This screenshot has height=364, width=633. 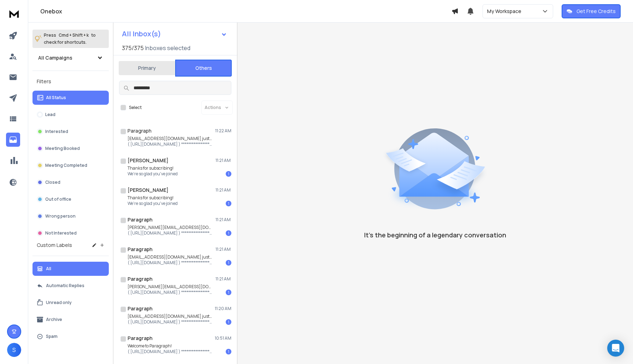 What do you see at coordinates (70, 217) in the screenshot?
I see `button: Wrong person` at bounding box center [70, 217].